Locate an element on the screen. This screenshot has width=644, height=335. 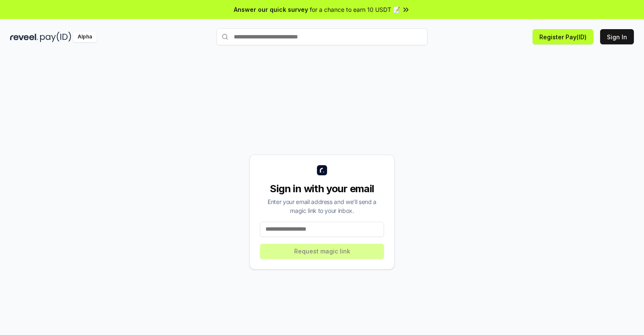
img: pay_id is located at coordinates (56, 37).